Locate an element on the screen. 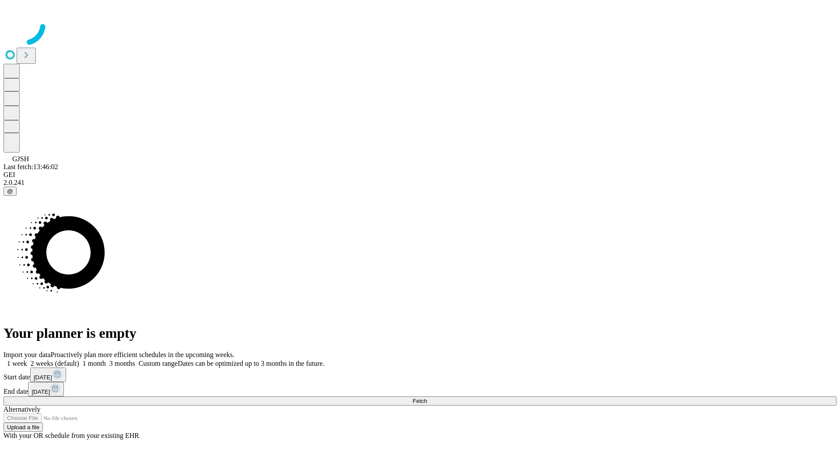 The height and width of the screenshot is (472, 840). span: Fetch is located at coordinates (420, 401).